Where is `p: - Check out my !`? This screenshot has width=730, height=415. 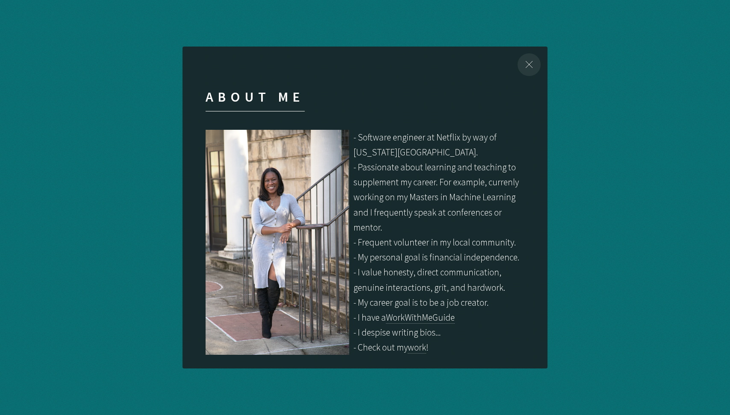 p: - Check out my ! is located at coordinates (439, 347).